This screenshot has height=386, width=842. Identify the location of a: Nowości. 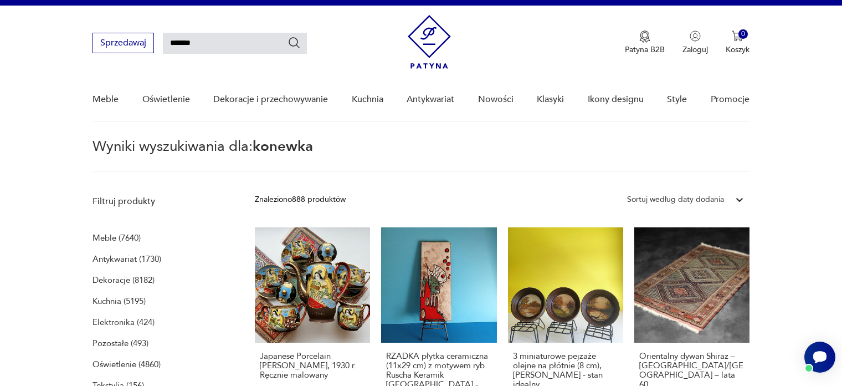
(496, 99).